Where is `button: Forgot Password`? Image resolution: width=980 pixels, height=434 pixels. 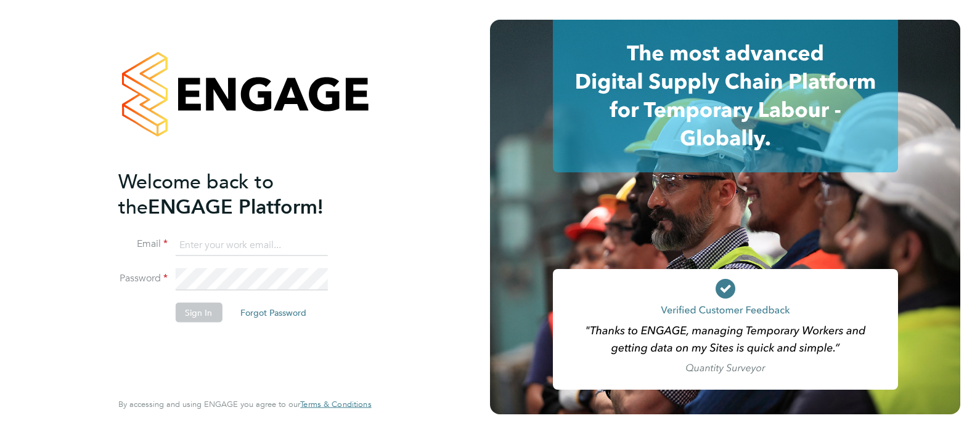
button: Forgot Password is located at coordinates (273, 313).